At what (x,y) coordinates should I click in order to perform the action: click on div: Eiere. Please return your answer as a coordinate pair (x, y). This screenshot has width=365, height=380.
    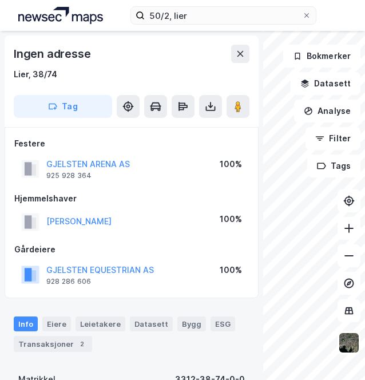
    Looking at the image, I should click on (57, 324).